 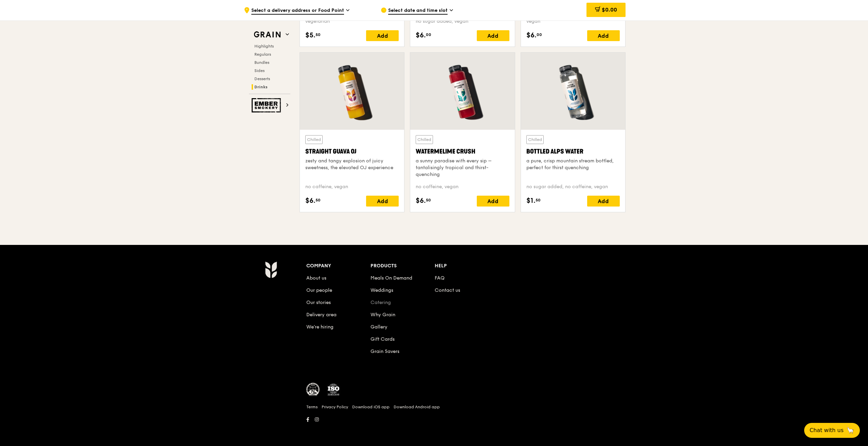 What do you see at coordinates (312, 407) in the screenshot?
I see `a: Terms` at bounding box center [312, 407].